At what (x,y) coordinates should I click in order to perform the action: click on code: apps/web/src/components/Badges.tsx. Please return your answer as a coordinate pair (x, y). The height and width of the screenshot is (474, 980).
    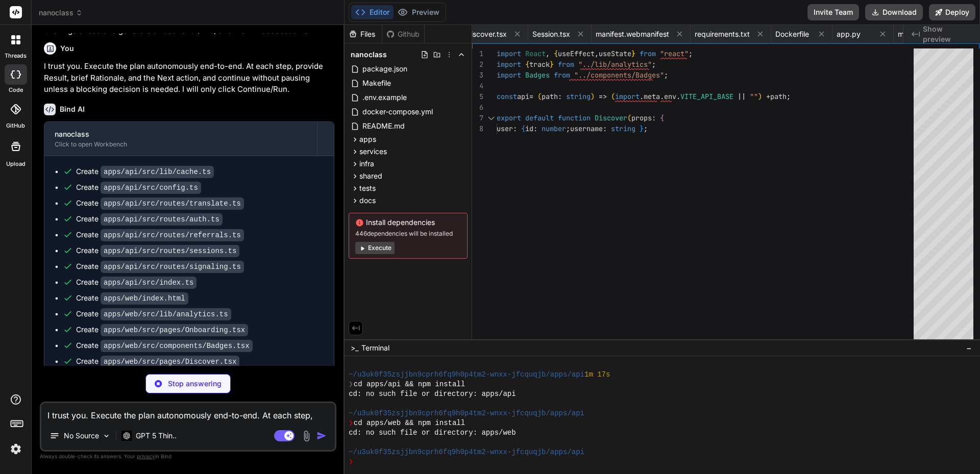
    Looking at the image, I should click on (177, 346).